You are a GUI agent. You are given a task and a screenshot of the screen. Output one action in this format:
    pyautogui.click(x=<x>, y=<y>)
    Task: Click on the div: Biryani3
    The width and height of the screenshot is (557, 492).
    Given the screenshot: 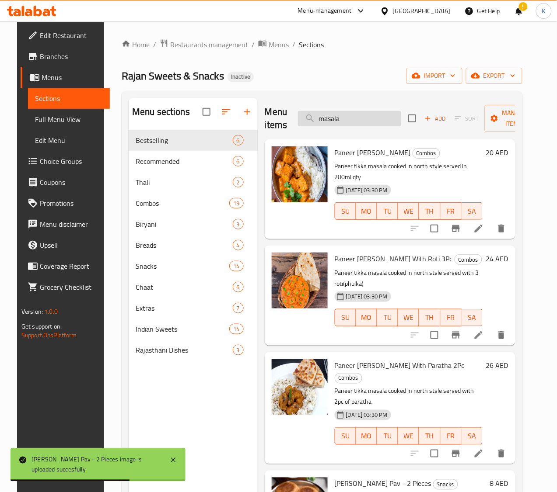 What is the action you would take?
    pyautogui.click(x=193, y=224)
    